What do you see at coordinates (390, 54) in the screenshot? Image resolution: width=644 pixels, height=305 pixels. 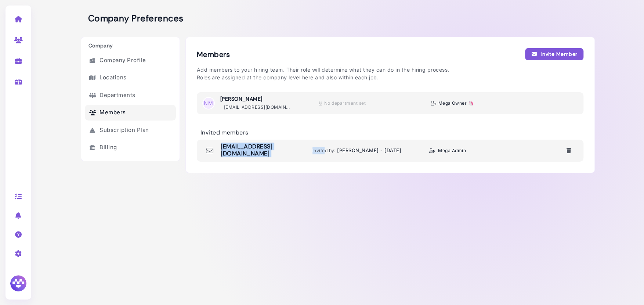 I see `h2: Members` at bounding box center [390, 54].